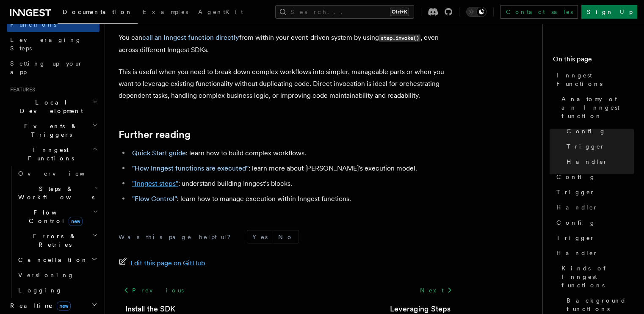 The width and height of the screenshot is (644, 314). Describe the element at coordinates (57, 217) in the screenshot. I see `button: Flow Controlnew` at that location.